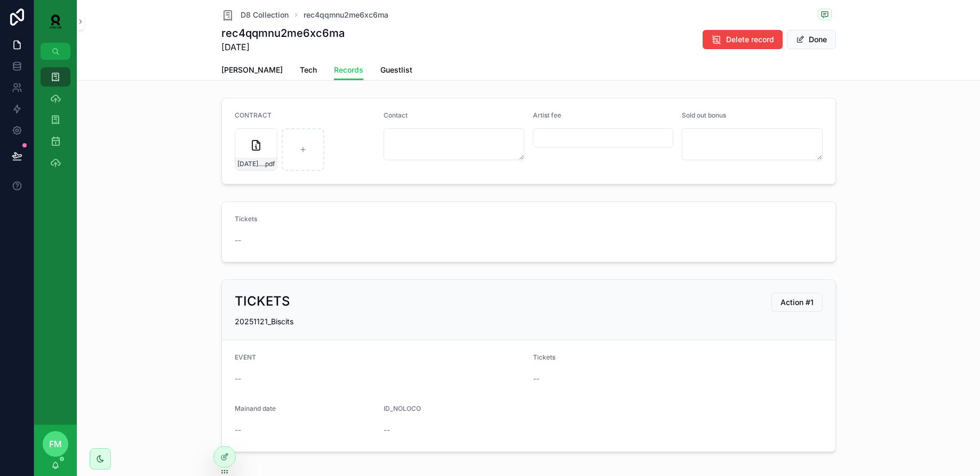 The height and width of the screenshot is (476, 980). Describe the element at coordinates (255, 15) in the screenshot. I see `a: D8 Collection` at that location.